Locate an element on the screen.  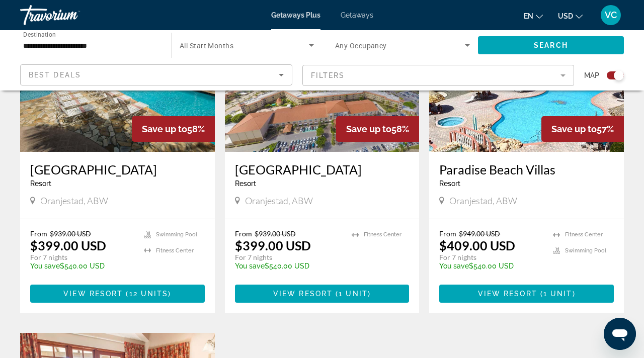
a: Paradise Beach Villas is located at coordinates (526, 170).